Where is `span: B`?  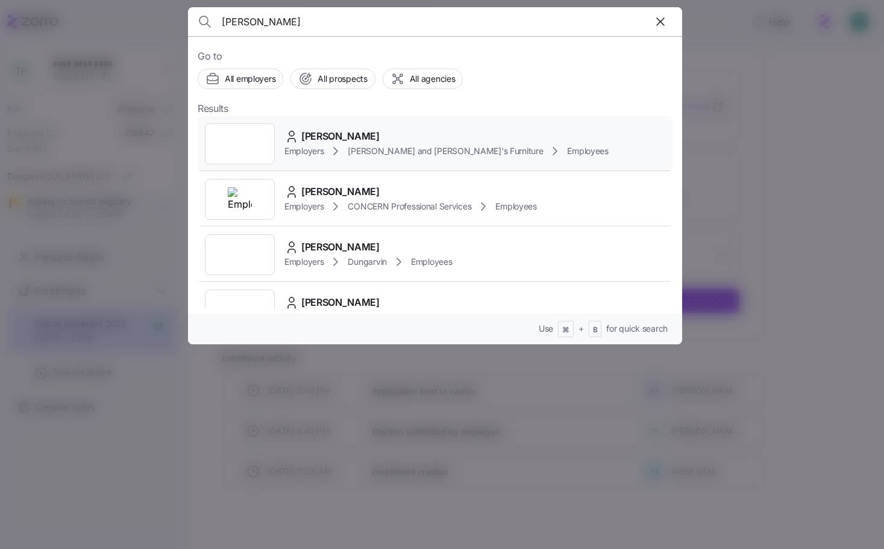 span: B is located at coordinates (595, 330).